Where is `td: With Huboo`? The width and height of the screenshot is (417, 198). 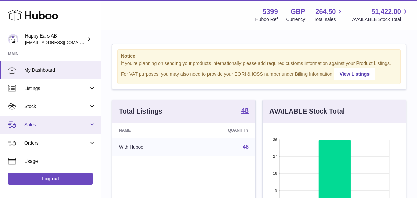
td: With Huboo is located at coordinates (150, 147).